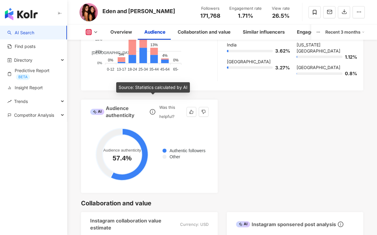 The width and height of the screenshot is (377, 235). What do you see at coordinates (191, 112) in the screenshot?
I see `span: like` at bounding box center [191, 112].